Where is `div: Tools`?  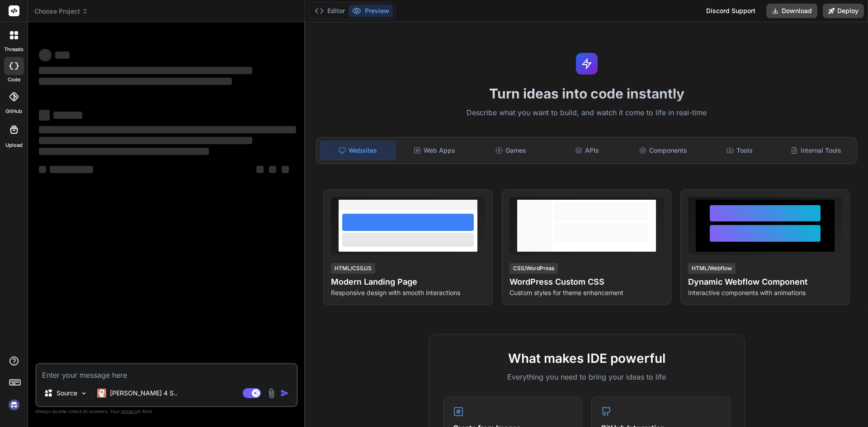 div: Tools is located at coordinates (739, 151).